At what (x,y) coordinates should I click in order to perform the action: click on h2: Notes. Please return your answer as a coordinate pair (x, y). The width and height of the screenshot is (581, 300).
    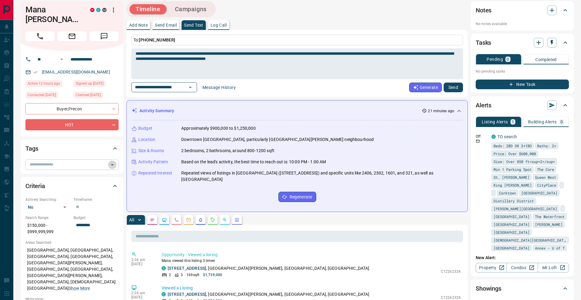
    Looking at the image, I should click on (484, 10).